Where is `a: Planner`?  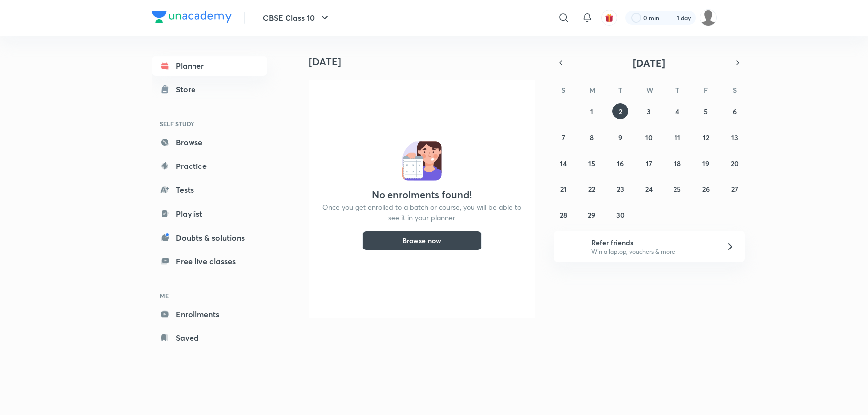
a: Planner is located at coordinates (209, 65).